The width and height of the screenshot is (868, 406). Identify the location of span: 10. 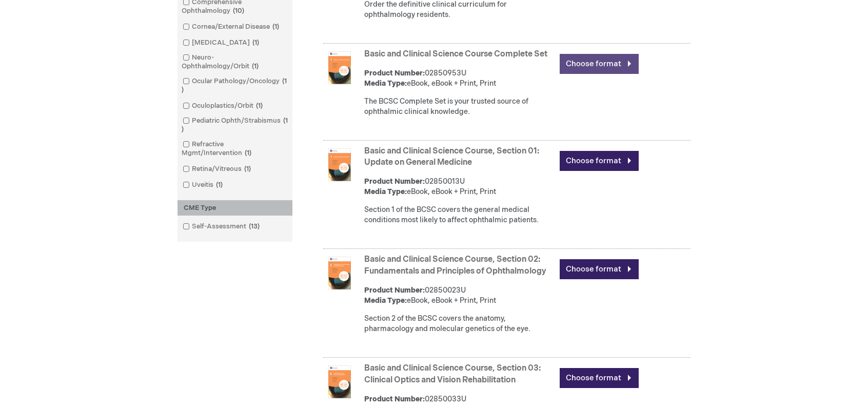
(238, 11).